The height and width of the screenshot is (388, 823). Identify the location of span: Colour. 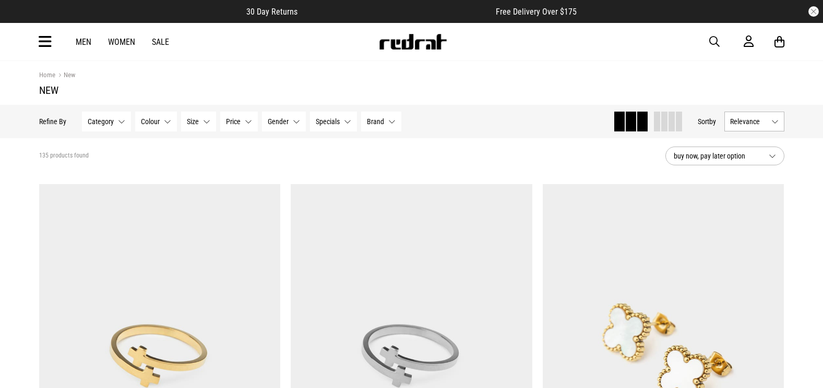
(150, 122).